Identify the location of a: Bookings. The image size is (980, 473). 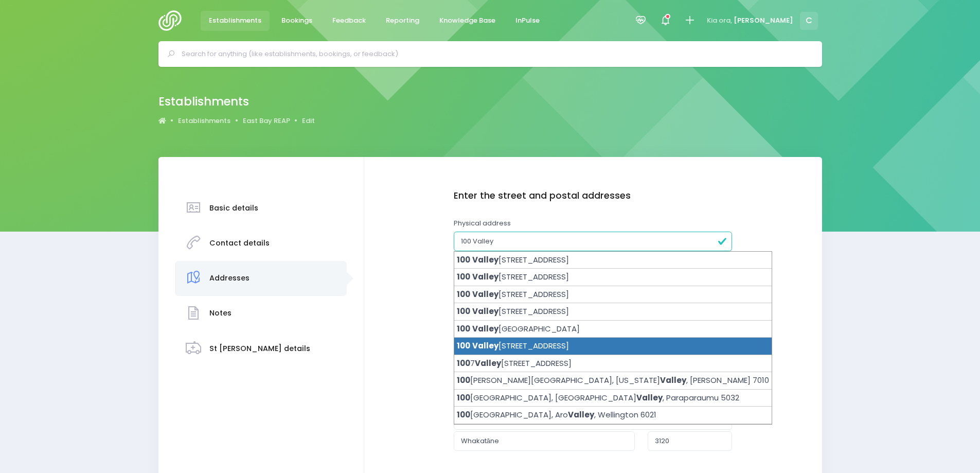
(297, 20).